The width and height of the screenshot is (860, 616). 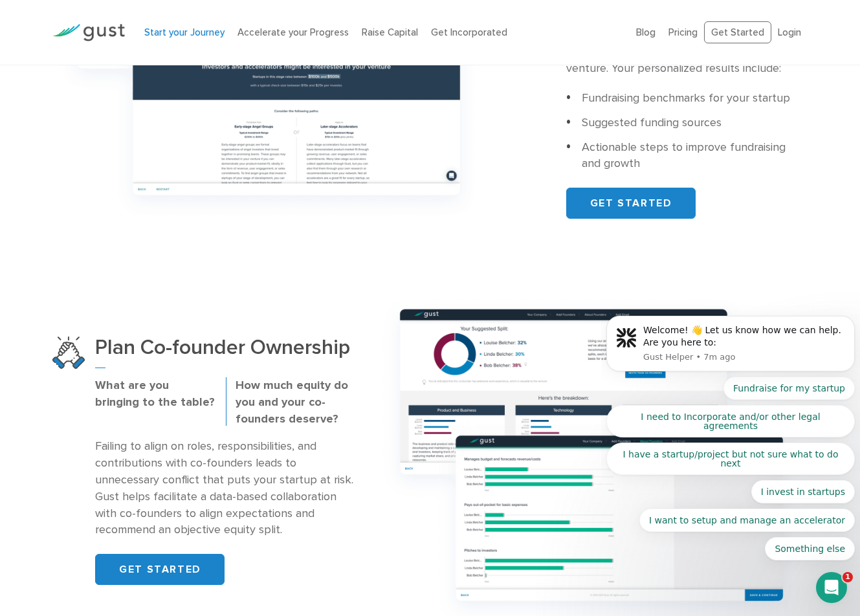 I want to click on div: Quick reply options, so click(x=129, y=319).